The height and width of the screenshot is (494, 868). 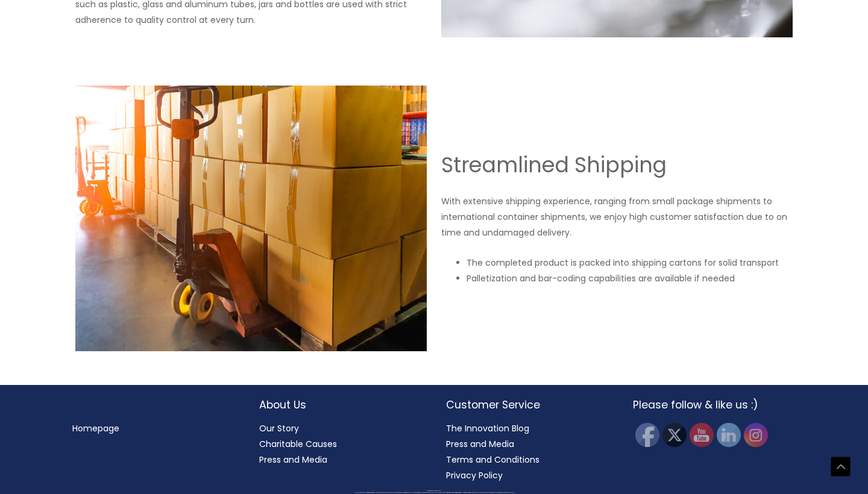 I want to click on h2: Please follow & like us :), so click(x=714, y=405).